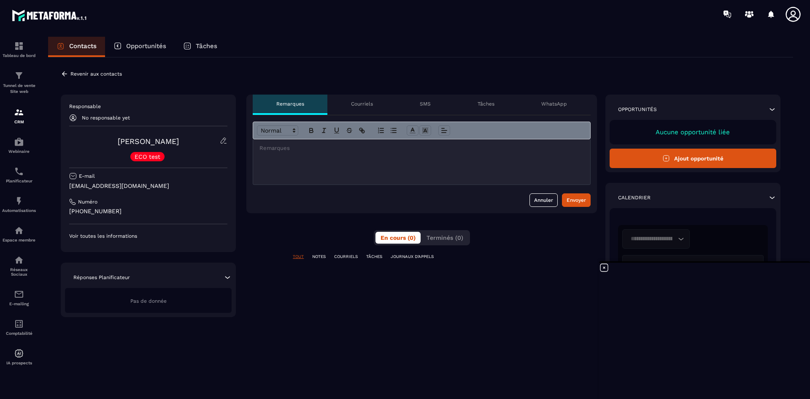 The height and width of the screenshot is (399, 810). What do you see at coordinates (374, 256) in the screenshot?
I see `p: TÂCHES` at bounding box center [374, 256].